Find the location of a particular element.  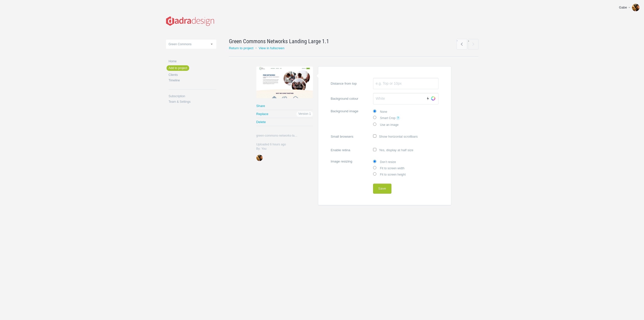

input: Small browsersShow horizontal scrollbars is located at coordinates (374, 136).